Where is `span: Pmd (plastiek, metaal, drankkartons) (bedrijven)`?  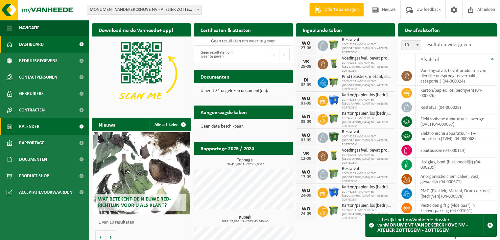
span: Pmd (plastiek, metaal, drankkartons) (bedrijven) is located at coordinates (366, 77).